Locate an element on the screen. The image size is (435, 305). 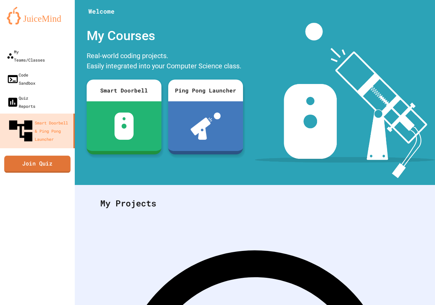
div: Quiz Reports is located at coordinates (21, 102).